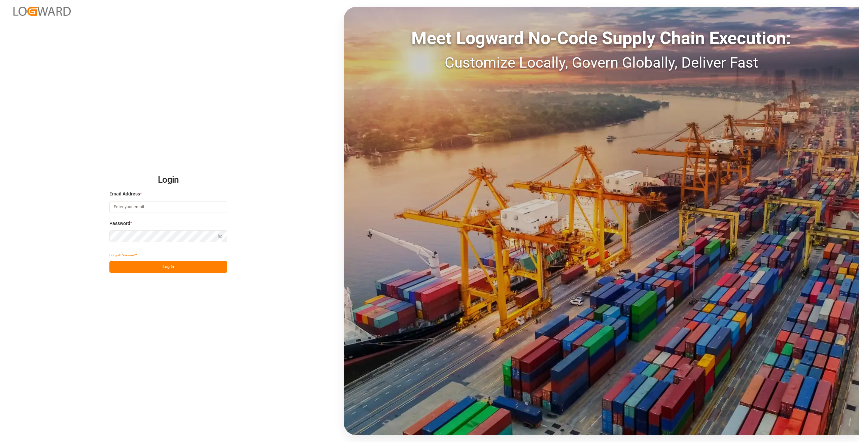  I want to click on span: Email Address, so click(125, 194).